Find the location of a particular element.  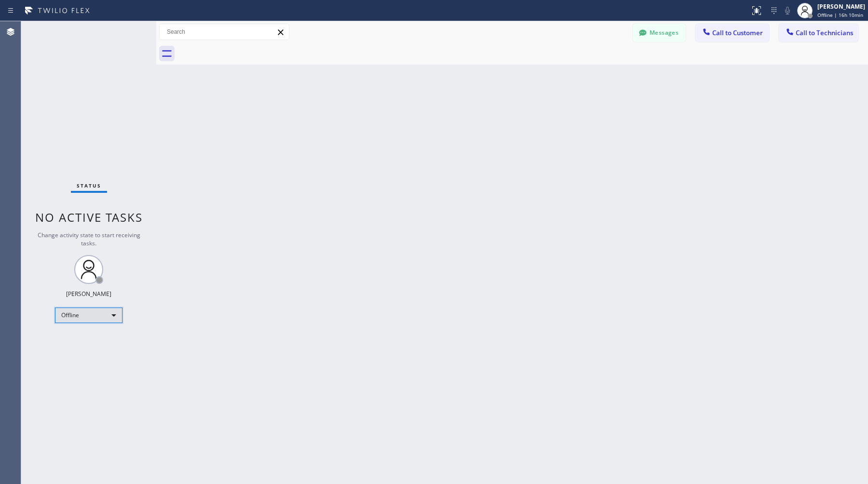

span: Offline | 16h 10min is located at coordinates (840, 15).